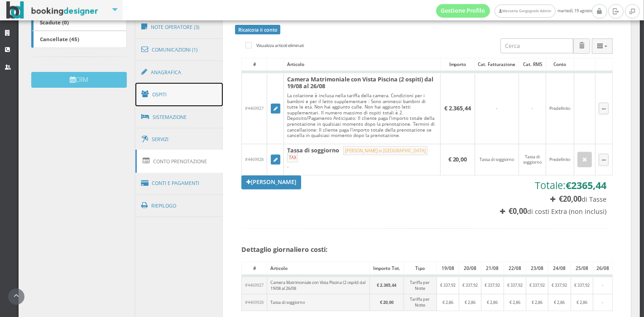  Describe the element at coordinates (532, 65) in the screenshot. I see `div: Cat. RMS` at that location.